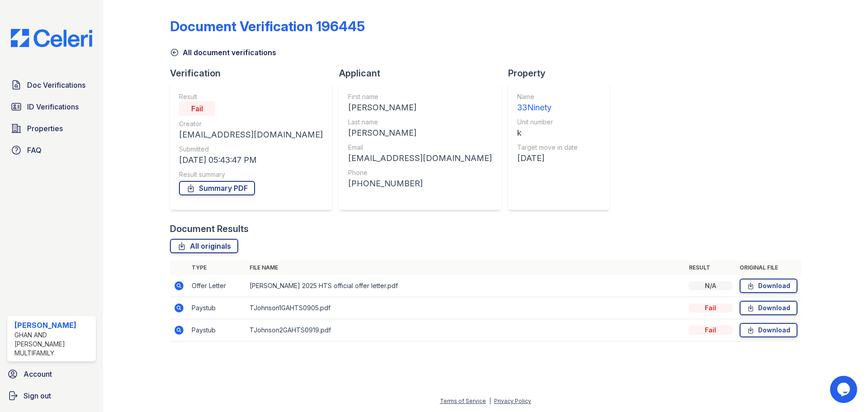 The width and height of the screenshot is (868, 412). Describe the element at coordinates (548, 108) in the screenshot. I see `div: 33Ninety` at that location.